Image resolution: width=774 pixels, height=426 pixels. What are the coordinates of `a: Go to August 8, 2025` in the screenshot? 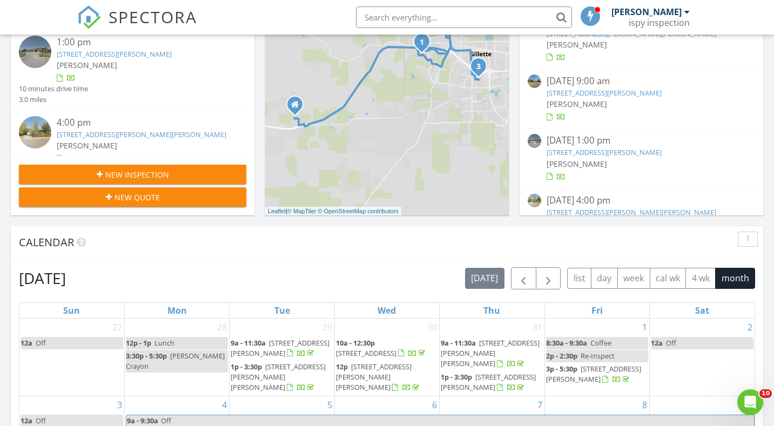 It's located at (644, 405).